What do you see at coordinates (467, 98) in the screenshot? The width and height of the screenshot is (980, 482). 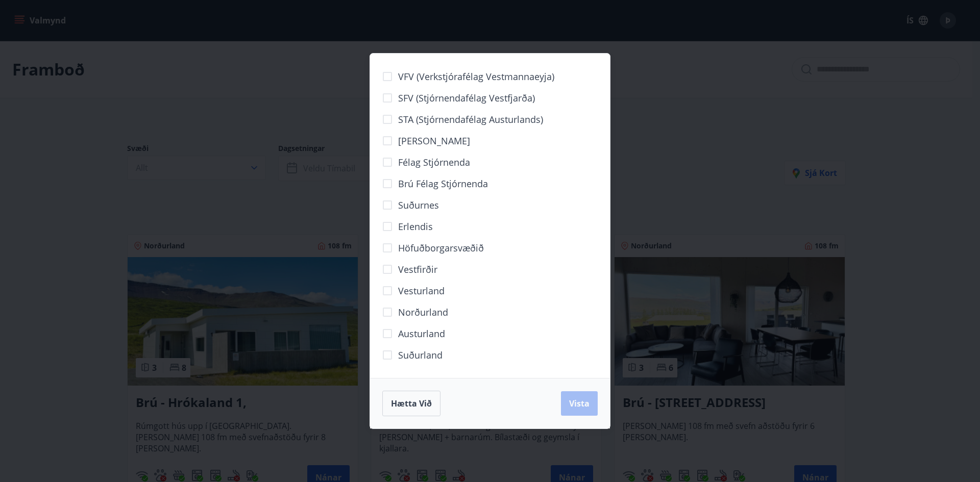 I see `span: SFV (Stjórnendafélag Vestfjarða)` at bounding box center [467, 98].